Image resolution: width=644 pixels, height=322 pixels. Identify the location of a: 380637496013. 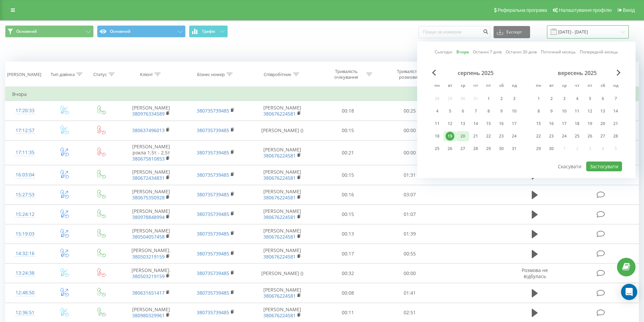
(148, 130).